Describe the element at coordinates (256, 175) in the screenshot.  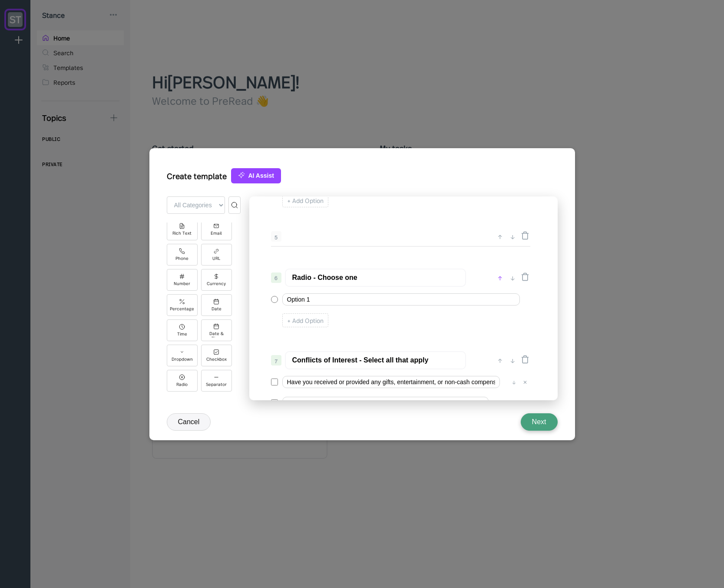
I see `button: AI Assist` at that location.